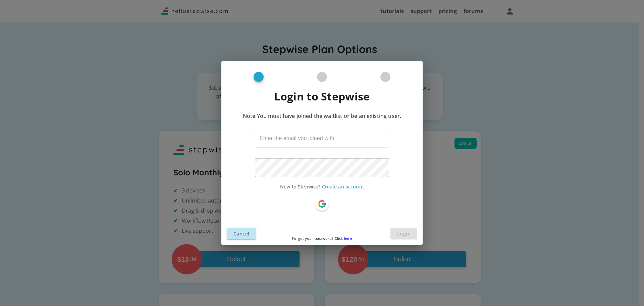 The width and height of the screenshot is (644, 306). I want to click on p: Login to Stepwise, so click(322, 96).